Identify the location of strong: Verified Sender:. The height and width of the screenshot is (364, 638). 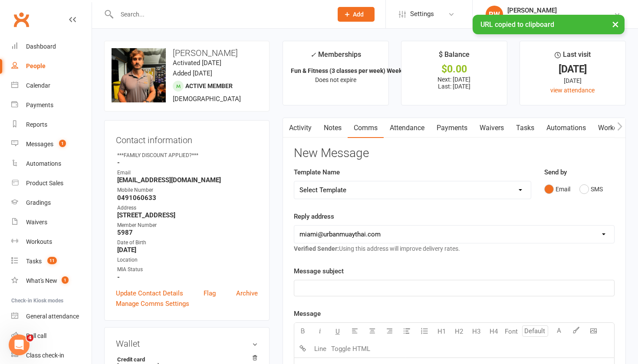
(317, 249).